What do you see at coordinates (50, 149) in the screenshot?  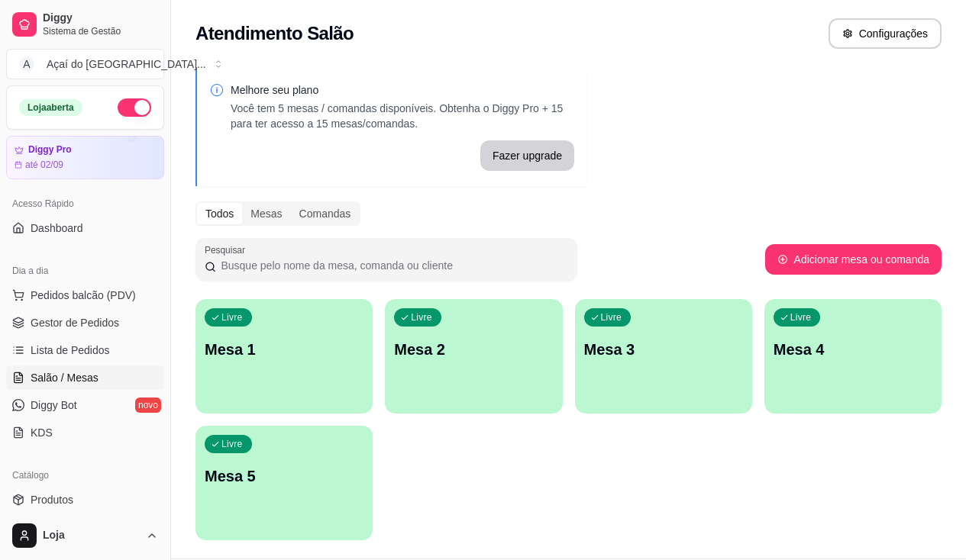 I see `article: Diggy Pro` at bounding box center [50, 149].